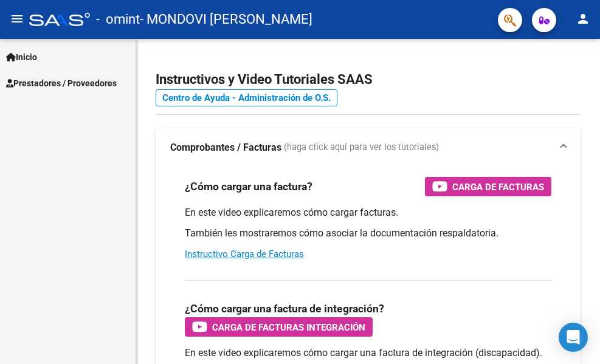 The height and width of the screenshot is (364, 600). Describe the element at coordinates (498, 187) in the screenshot. I see `span: Carga de Facturas` at that location.